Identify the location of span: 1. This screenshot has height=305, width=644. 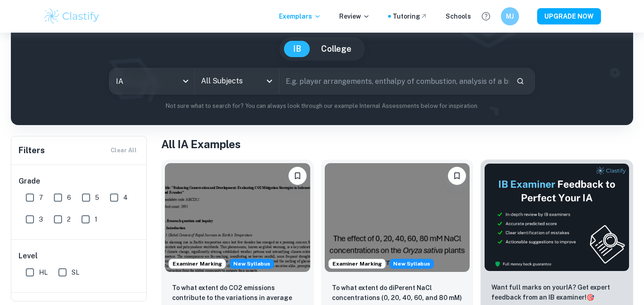
(96, 219).